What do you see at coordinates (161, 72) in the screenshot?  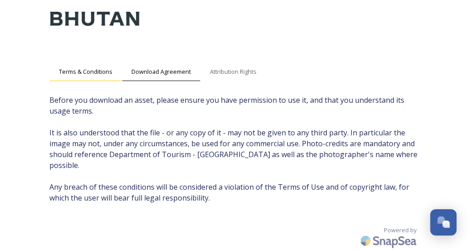 I see `span: Download Agreement` at bounding box center [161, 72].